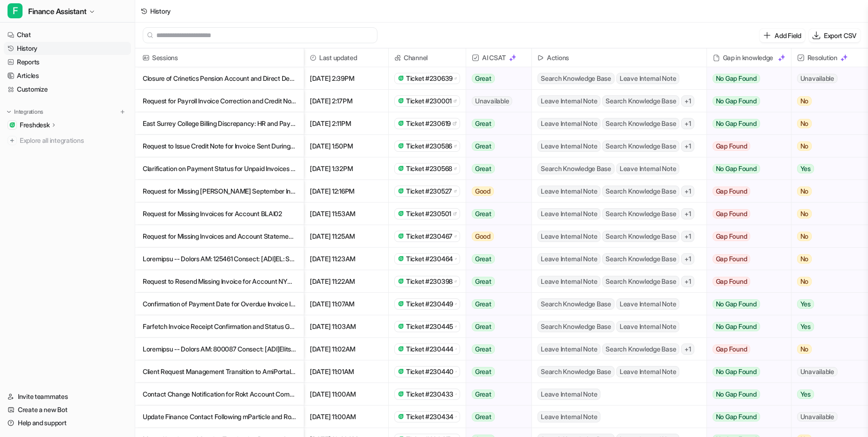 The image size is (868, 437). Describe the element at coordinates (429, 146) in the screenshot. I see `span: Ticket #230586` at that location.